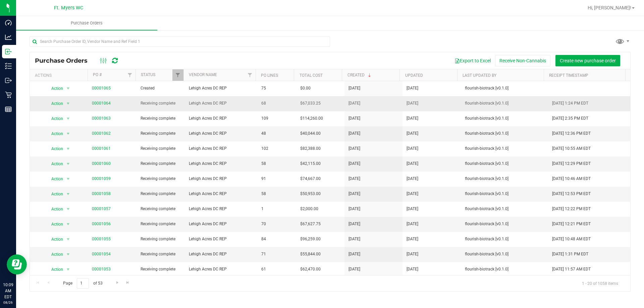 The width and height of the screenshot is (644, 308). What do you see at coordinates (311, 76) in the screenshot?
I see `a: Total Cost` at bounding box center [311, 76].